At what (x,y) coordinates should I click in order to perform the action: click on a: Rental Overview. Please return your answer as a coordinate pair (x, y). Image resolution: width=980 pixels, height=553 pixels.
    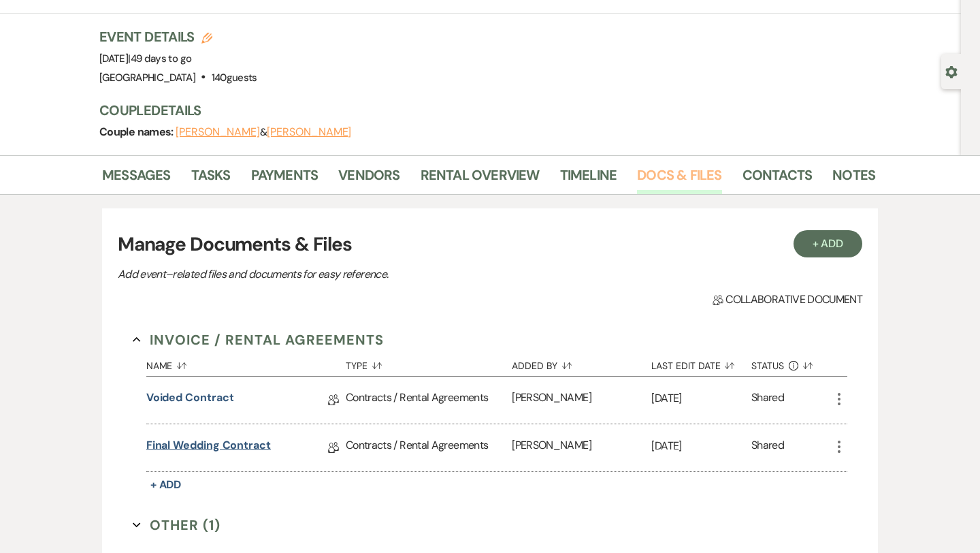
    Looking at the image, I should click on (480, 179).